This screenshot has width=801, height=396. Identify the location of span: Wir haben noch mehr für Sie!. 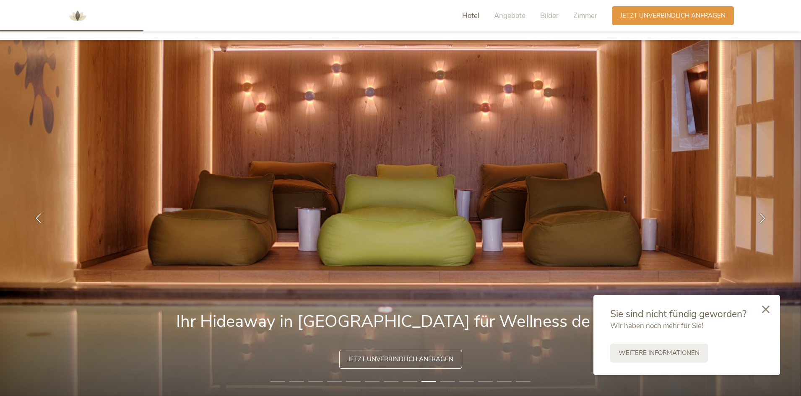
(657, 326).